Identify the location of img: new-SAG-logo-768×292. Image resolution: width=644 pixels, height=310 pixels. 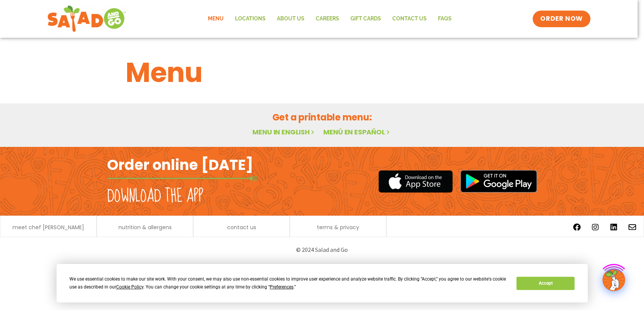
(87, 19).